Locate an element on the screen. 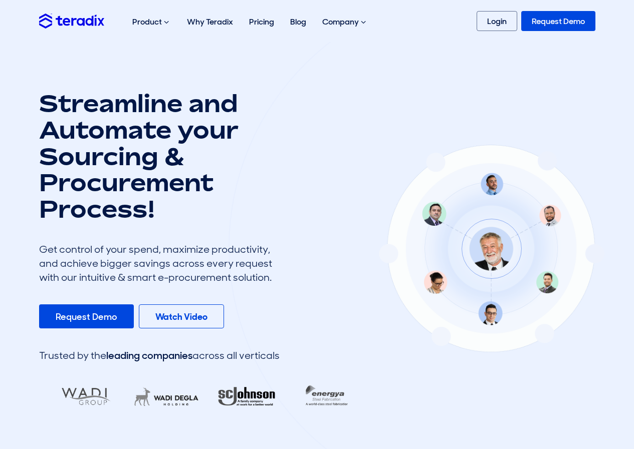  div: Trusted by the across all verticals is located at coordinates (159, 356).